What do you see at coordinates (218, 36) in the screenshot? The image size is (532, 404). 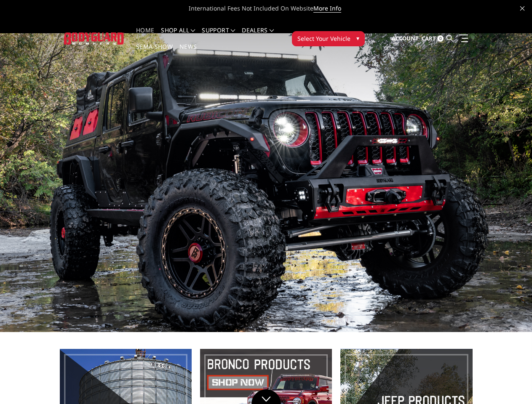 I see `a: Support` at bounding box center [218, 36].